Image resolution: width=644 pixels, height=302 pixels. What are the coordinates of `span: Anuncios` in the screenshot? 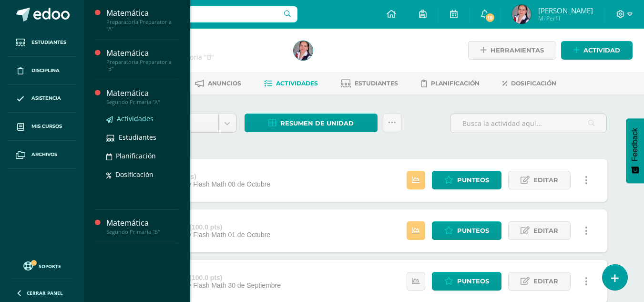 It's located at (224, 83).